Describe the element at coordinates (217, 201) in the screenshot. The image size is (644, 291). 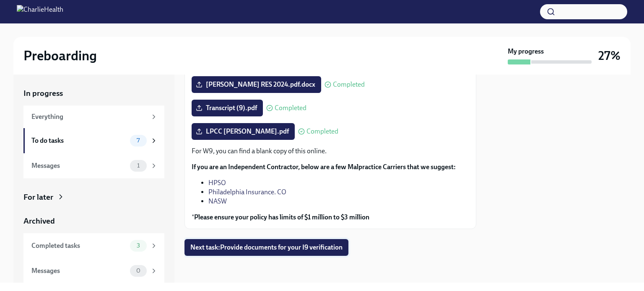
I see `a: NASW` at that location.